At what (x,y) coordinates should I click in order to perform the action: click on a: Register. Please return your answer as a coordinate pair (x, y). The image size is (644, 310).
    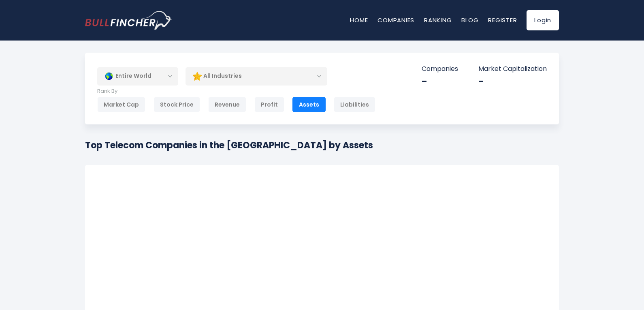
    Looking at the image, I should click on (503, 20).